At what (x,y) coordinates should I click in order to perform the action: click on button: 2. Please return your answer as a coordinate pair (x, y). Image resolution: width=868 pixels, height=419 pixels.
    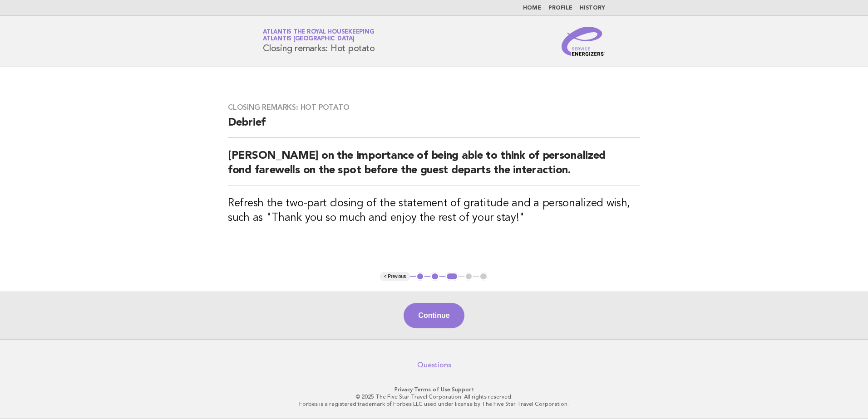
    Looking at the image, I should click on (435, 277).